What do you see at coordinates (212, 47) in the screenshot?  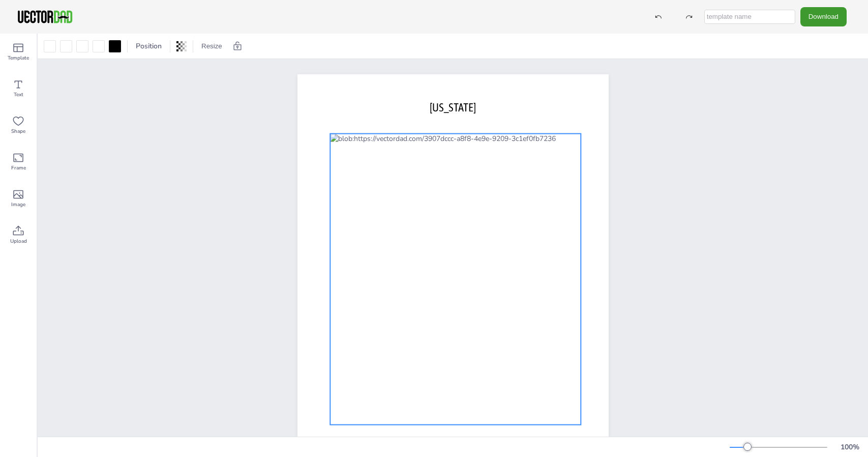 I see `button: Resize` at bounding box center [212, 47].